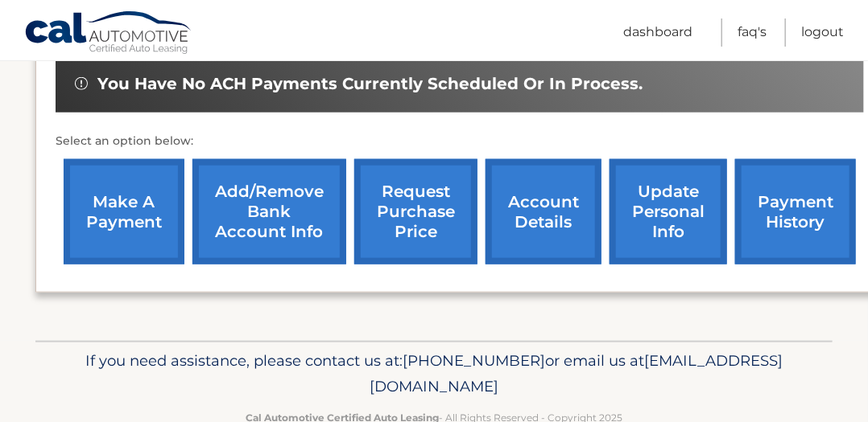  Describe the element at coordinates (543, 211) in the screenshot. I see `a: account details` at that location.